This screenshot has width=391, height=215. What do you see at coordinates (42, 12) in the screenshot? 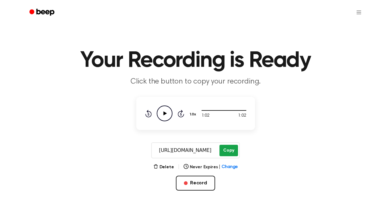
I see `a: Beep` at bounding box center [42, 12].